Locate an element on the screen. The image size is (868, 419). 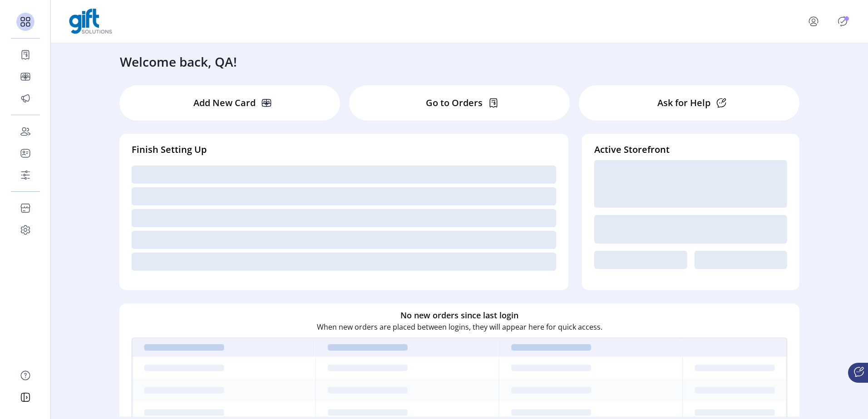
button: Publisher Panel is located at coordinates (842, 22).